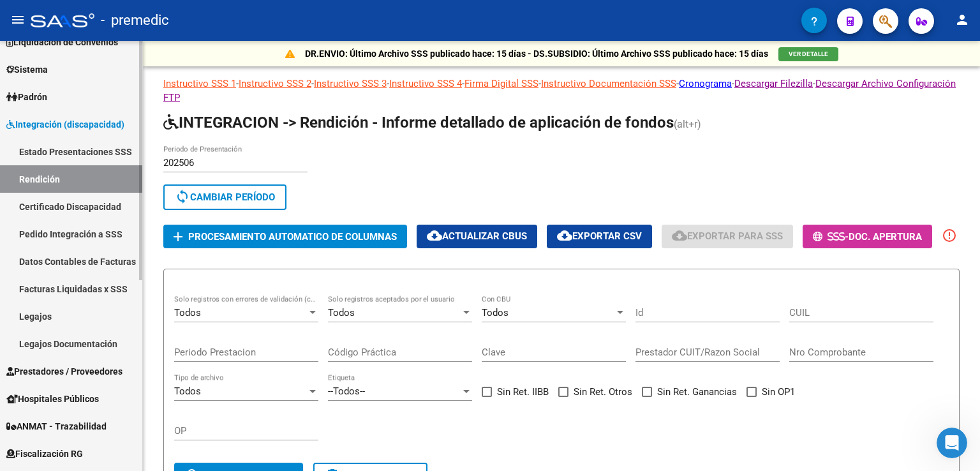 Image resolution: width=980 pixels, height=471 pixels. I want to click on mat-icon: person, so click(962, 20).